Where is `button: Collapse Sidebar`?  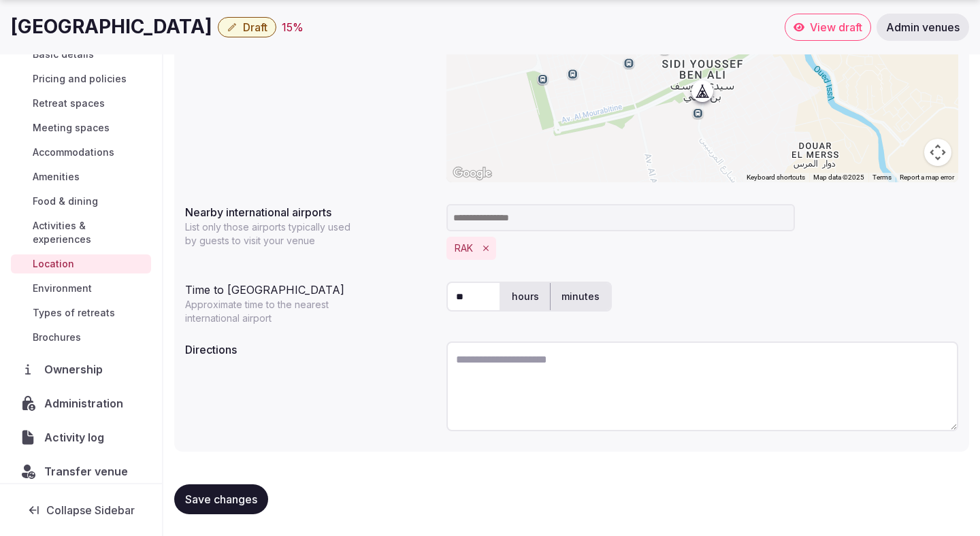 button: Collapse Sidebar is located at coordinates (81, 510).